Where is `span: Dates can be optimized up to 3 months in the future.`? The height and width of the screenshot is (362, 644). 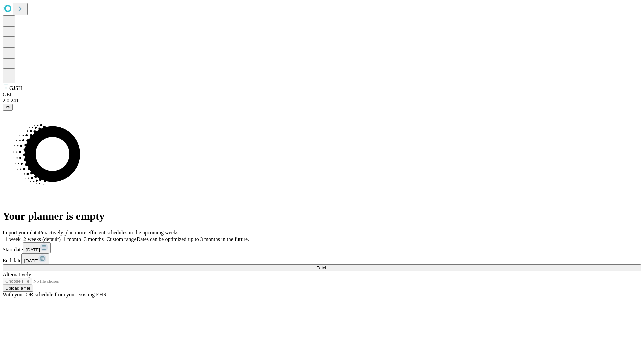 span: Dates can be optimized up to 3 months in the future. is located at coordinates (192, 239).